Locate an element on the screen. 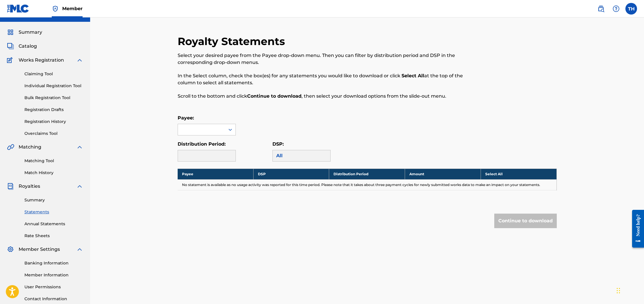 The width and height of the screenshot is (644, 304). a: Banking Information is located at coordinates (54, 263).